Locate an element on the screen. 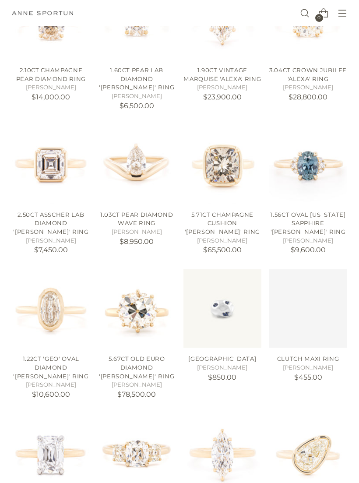 The height and width of the screenshot is (483, 359). a: 1.22ct 'Geo' Oval Diamond 'Annie' Ring is located at coordinates (51, 308).